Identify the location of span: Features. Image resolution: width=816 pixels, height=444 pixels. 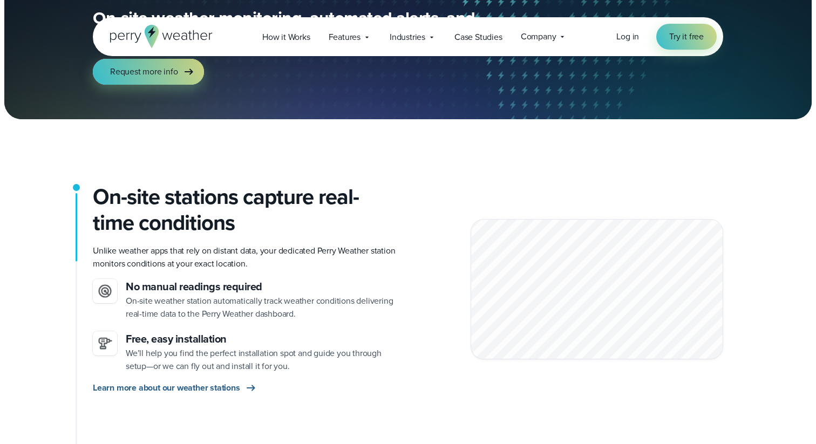
(344, 37).